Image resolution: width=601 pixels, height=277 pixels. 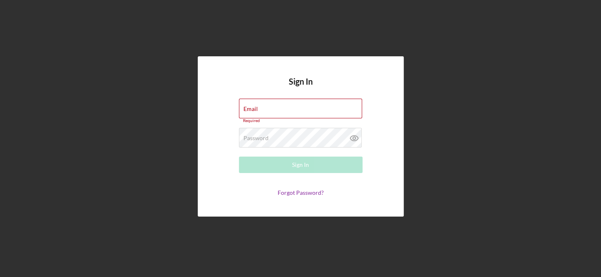 I want to click on a: Forgot Password?, so click(x=301, y=193).